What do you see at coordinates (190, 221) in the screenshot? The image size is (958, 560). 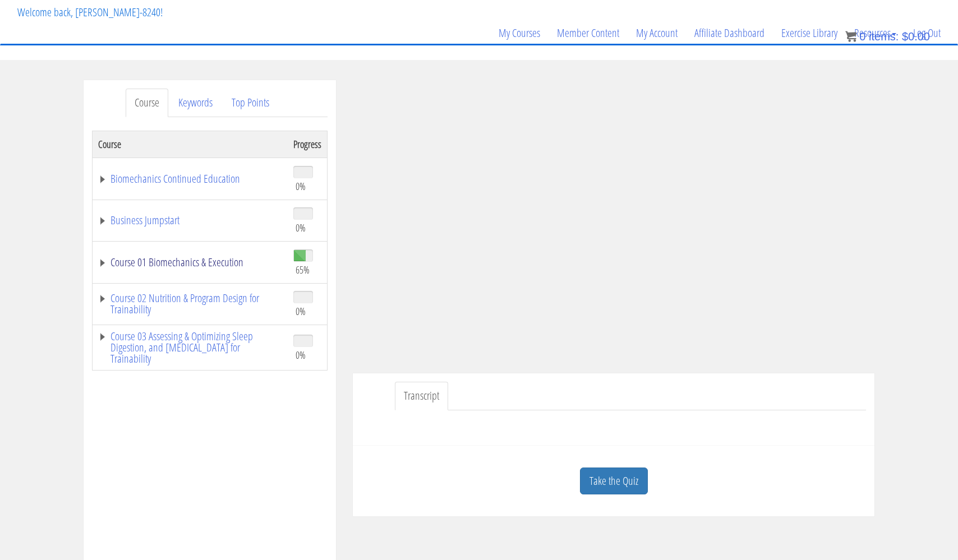 I see `a: Business Jumpstart` at bounding box center [190, 221].